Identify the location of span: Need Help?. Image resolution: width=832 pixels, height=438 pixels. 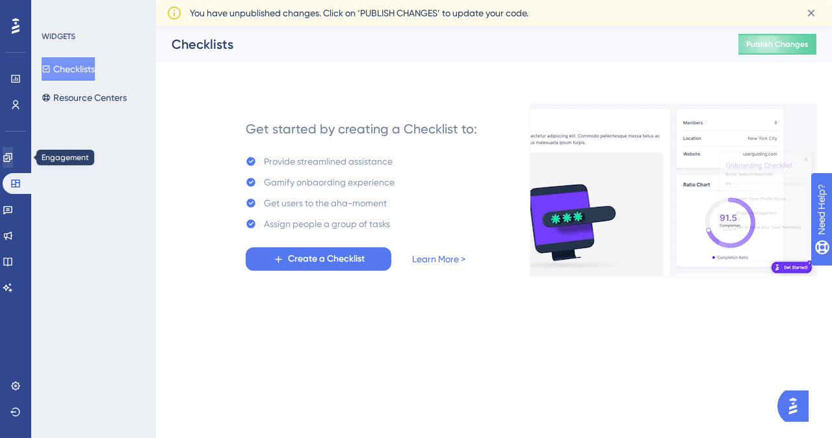
(56, 11).